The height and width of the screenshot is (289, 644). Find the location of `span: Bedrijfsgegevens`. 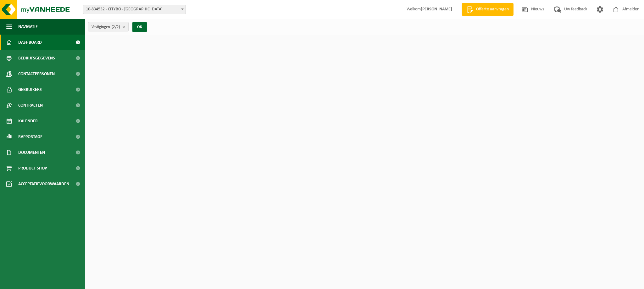

span: Bedrijfsgegevens is located at coordinates (36, 58).